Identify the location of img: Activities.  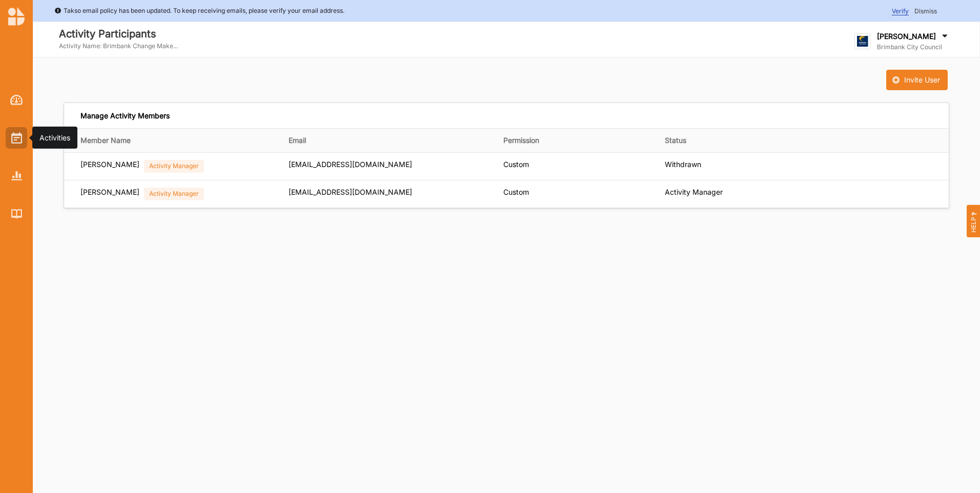
(16, 138).